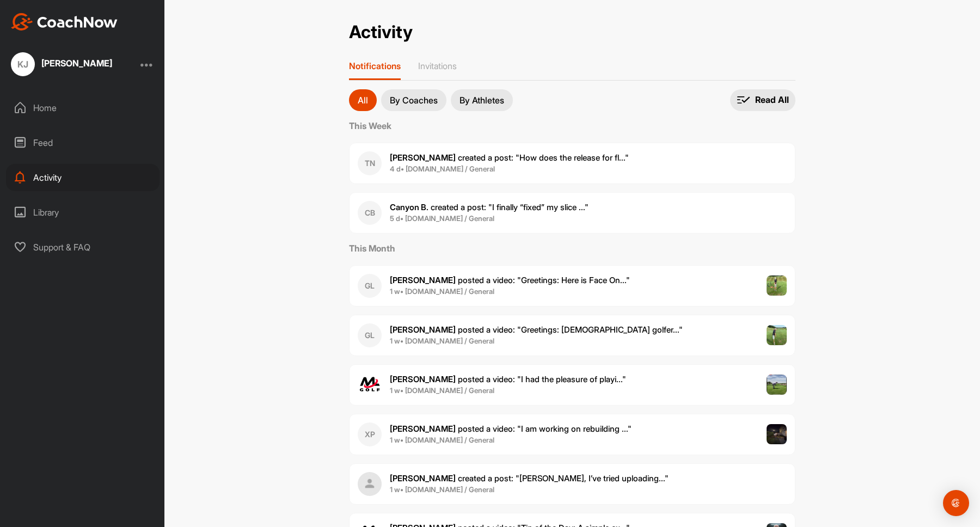 The width and height of the screenshot is (980, 527). What do you see at coordinates (437, 66) in the screenshot?
I see `p: Invitations` at bounding box center [437, 66].